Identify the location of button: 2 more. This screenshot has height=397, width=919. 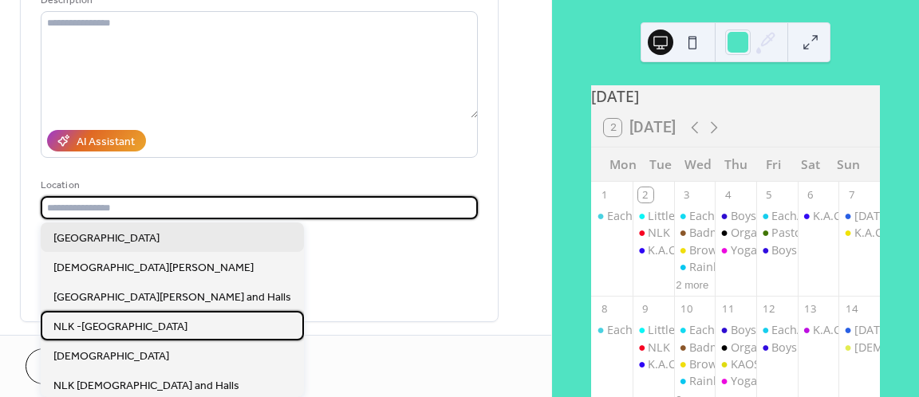
(691, 284).